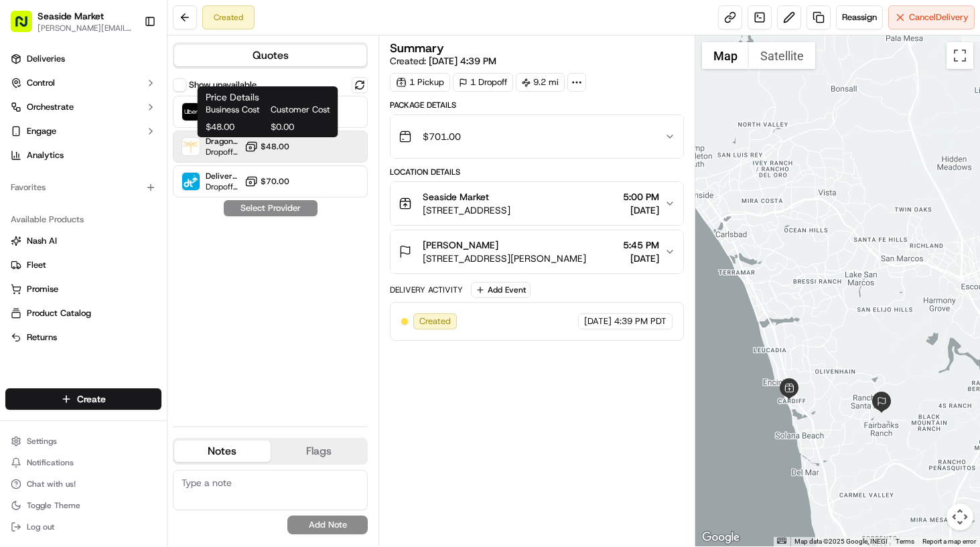 This screenshot has height=547, width=980. What do you see at coordinates (275, 181) in the screenshot?
I see `span: $70.00` at bounding box center [275, 181].